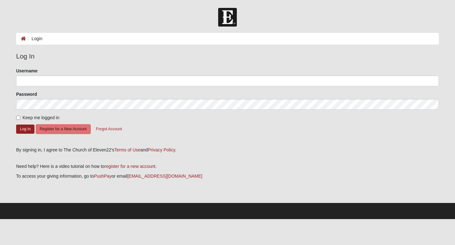  Describe the element at coordinates (27, 71) in the screenshot. I see `label: Username` at that location.